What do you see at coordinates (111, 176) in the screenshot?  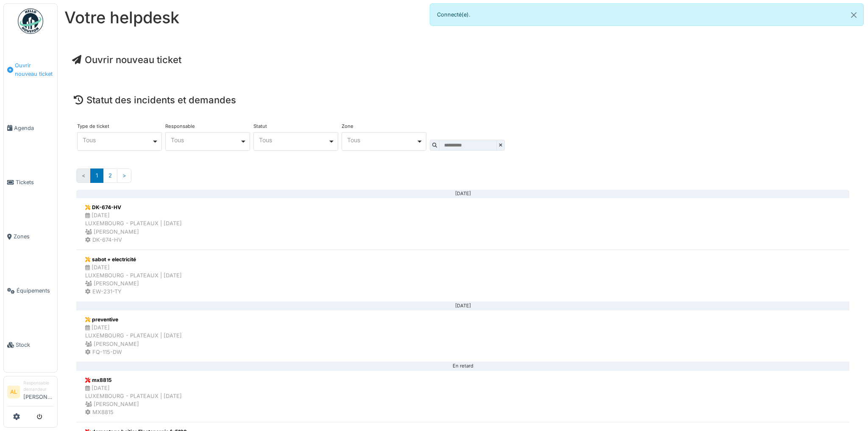 I see `a: 2` at bounding box center [111, 176].